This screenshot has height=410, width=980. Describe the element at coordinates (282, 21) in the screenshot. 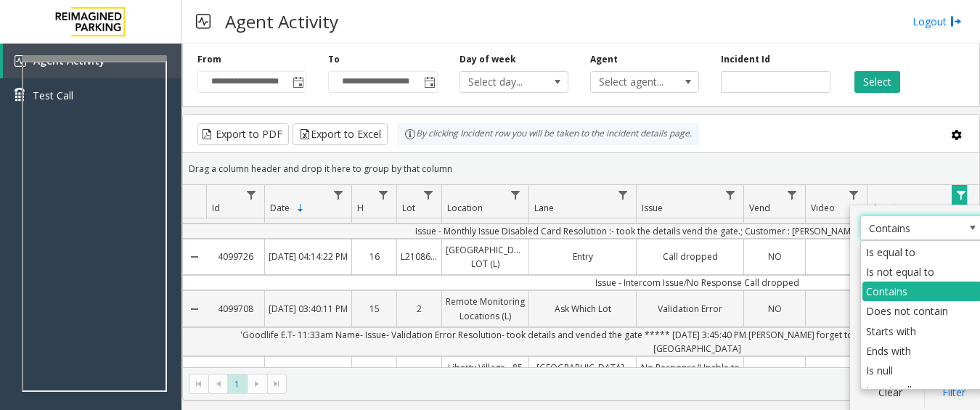

I see `h3: Agent Activity` at that location.